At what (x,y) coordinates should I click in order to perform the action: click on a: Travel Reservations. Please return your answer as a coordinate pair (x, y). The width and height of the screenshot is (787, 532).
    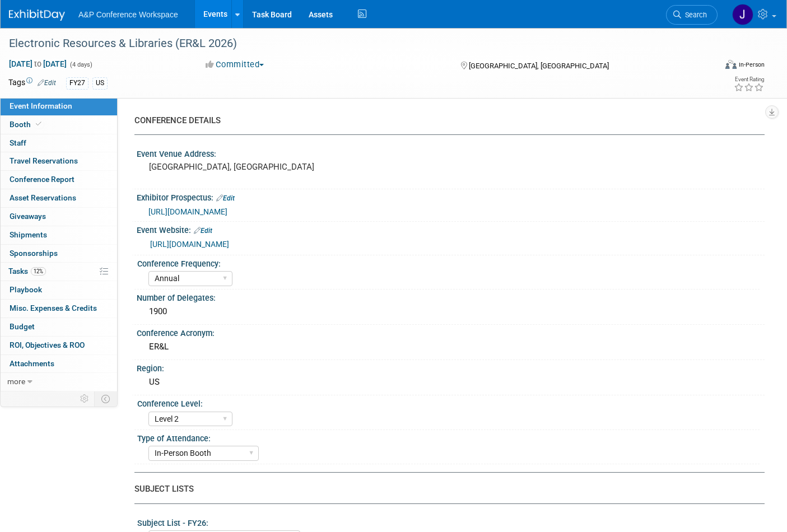
    Looking at the image, I should click on (59, 162).